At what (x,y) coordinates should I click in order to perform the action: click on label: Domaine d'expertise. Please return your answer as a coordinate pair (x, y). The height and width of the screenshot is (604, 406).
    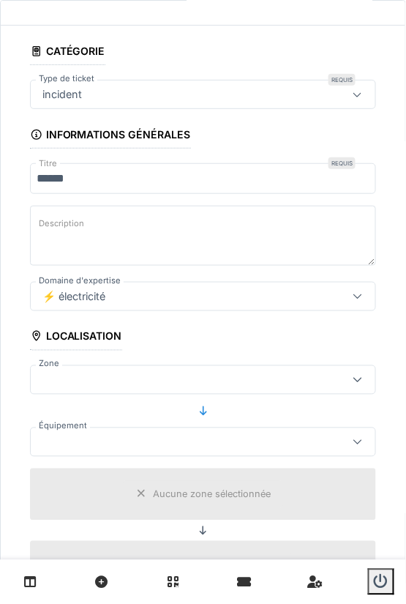
    Looking at the image, I should click on (80, 280).